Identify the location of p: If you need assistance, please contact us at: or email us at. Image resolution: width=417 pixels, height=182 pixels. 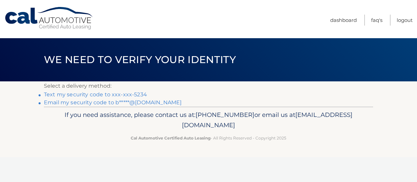
(209, 120).